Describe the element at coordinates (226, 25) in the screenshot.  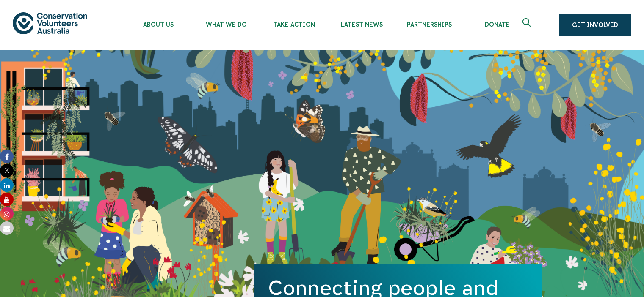
I see `span: What We Do` at that location.